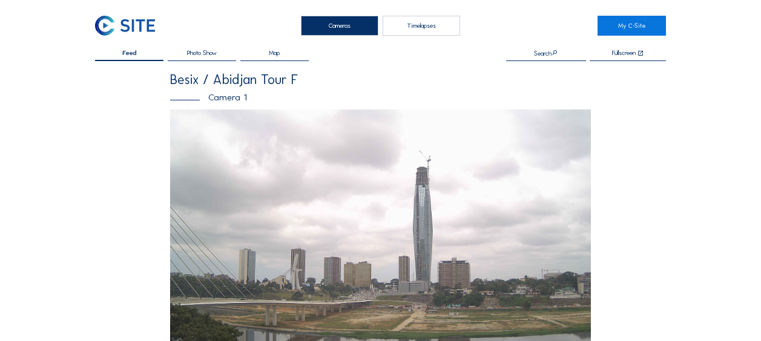 The image size is (761, 341). What do you see at coordinates (129, 25) in the screenshot?
I see `a: C-SITE Logo` at bounding box center [129, 25].